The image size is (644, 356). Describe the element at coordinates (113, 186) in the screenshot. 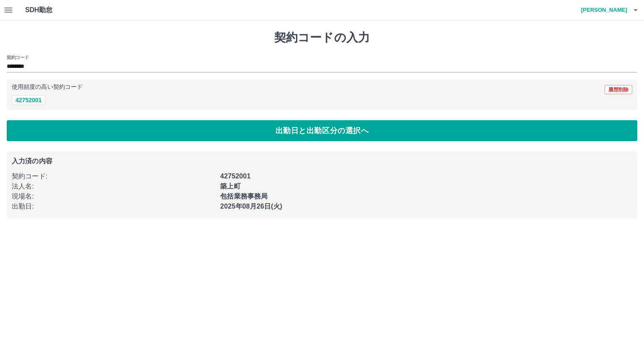

I see `p: 法人名 :` at that location.